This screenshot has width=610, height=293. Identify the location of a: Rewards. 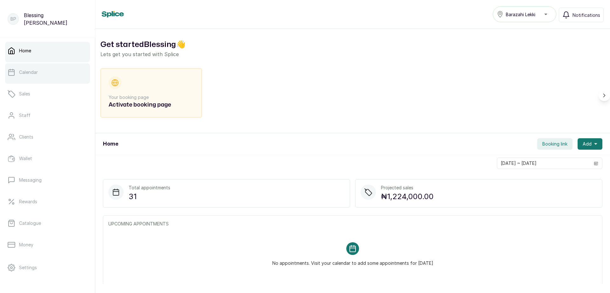
(47, 202).